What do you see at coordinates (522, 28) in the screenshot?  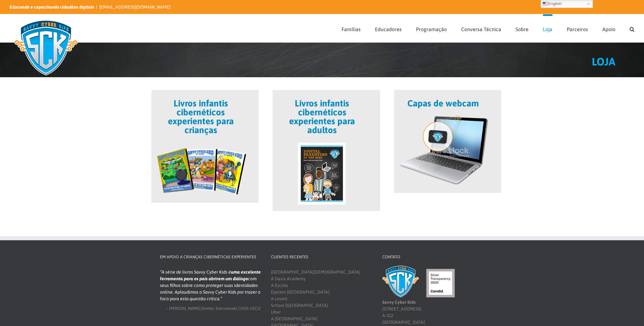 I see `a: Sobre` at bounding box center [522, 28].